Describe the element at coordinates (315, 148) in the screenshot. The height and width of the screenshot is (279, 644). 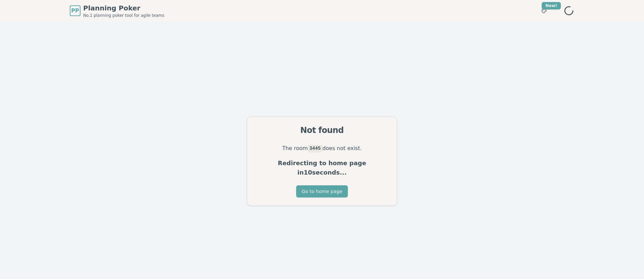
I see `code: 3445` at that location.